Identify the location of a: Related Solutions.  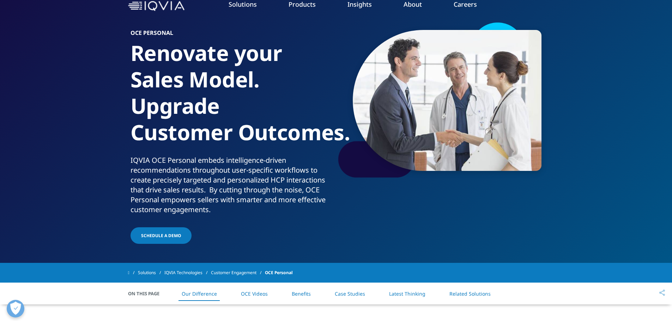
(470, 294).